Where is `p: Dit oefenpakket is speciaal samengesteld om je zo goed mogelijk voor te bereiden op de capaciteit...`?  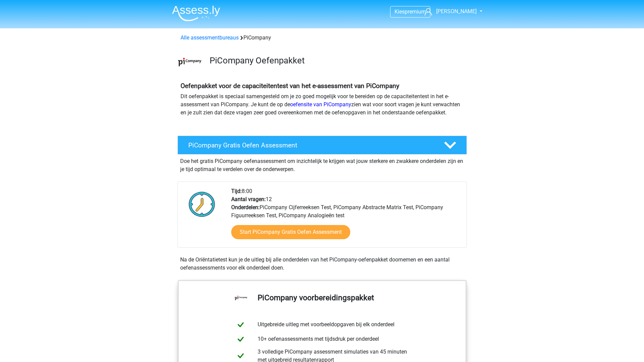 p: Dit oefenpakket is speciaal samengesteld om je zo goed mogelijk voor te bereiden op de capaciteit... is located at coordinates (322, 105).